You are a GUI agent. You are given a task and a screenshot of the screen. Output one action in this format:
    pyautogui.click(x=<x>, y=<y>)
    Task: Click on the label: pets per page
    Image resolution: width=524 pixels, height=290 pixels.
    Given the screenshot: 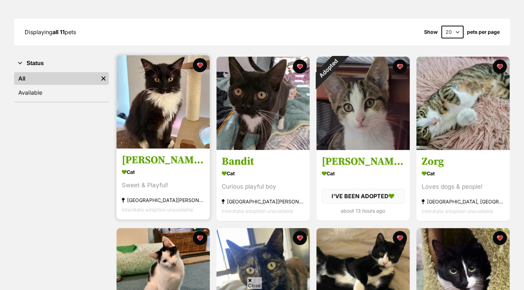 What is the action you would take?
    pyautogui.click(x=484, y=32)
    